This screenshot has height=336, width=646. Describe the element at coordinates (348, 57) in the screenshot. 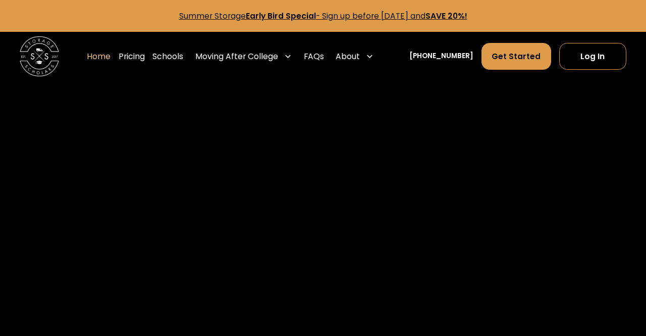

I see `div: About` at that location.